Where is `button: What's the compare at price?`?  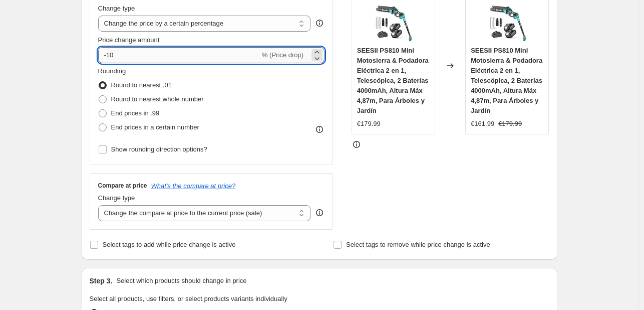
button: What's the compare at price? is located at coordinates (193, 185).